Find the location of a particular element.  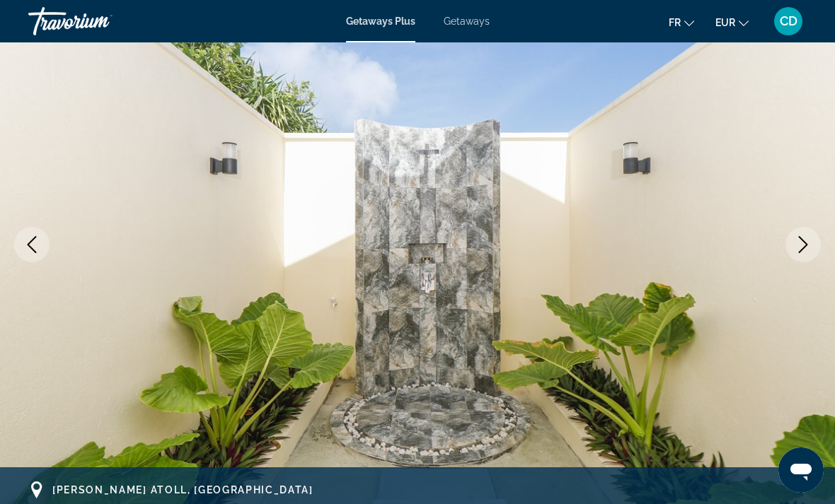

a: Travorium is located at coordinates (99, 22).